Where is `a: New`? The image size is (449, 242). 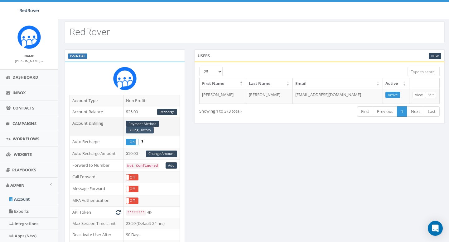
a: New is located at coordinates (435, 56).